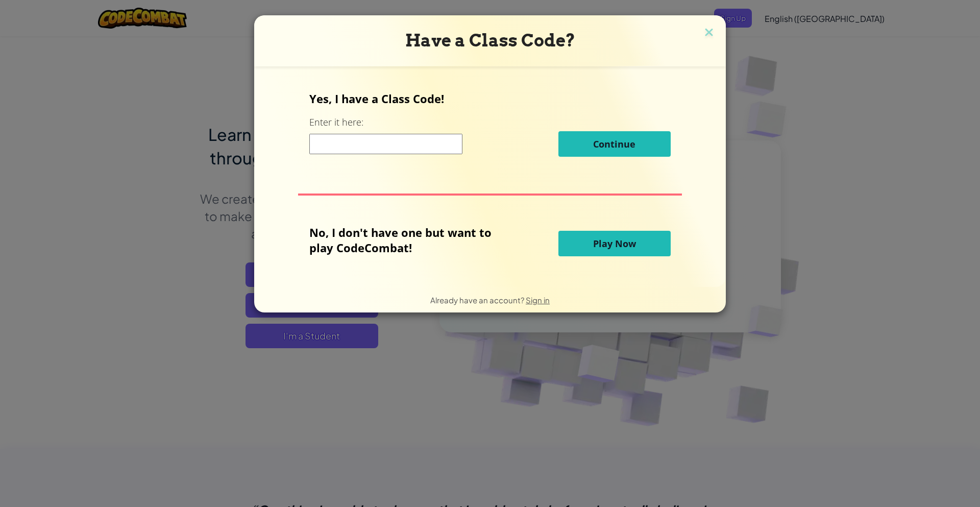 The height and width of the screenshot is (507, 980). What do you see at coordinates (614, 144) in the screenshot?
I see `button: Continue` at bounding box center [614, 144].